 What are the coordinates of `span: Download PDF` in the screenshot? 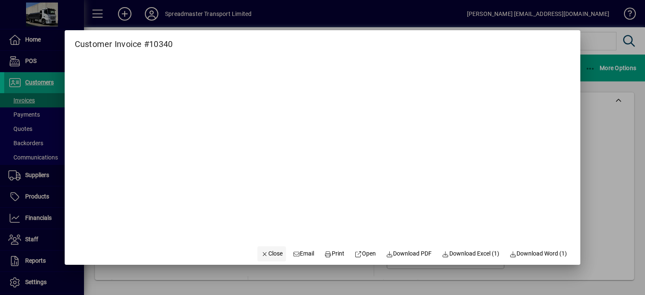 It's located at (409, 254).